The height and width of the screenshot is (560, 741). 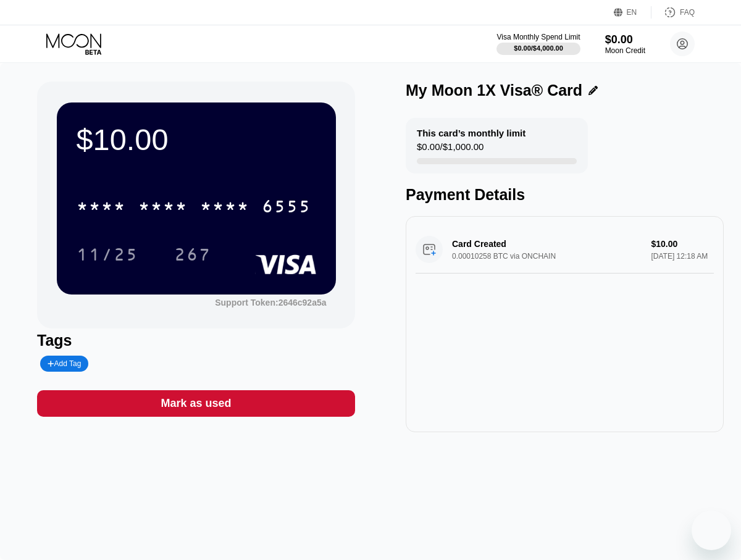 What do you see at coordinates (625, 51) in the screenshot?
I see `div: Moon Credit` at bounding box center [625, 51].